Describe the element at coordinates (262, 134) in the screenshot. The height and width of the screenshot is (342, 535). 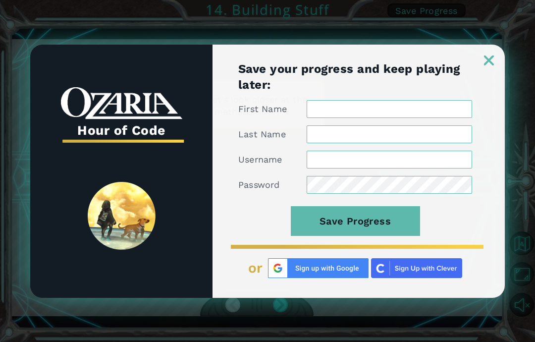
I see `label: Last Name` at that location.